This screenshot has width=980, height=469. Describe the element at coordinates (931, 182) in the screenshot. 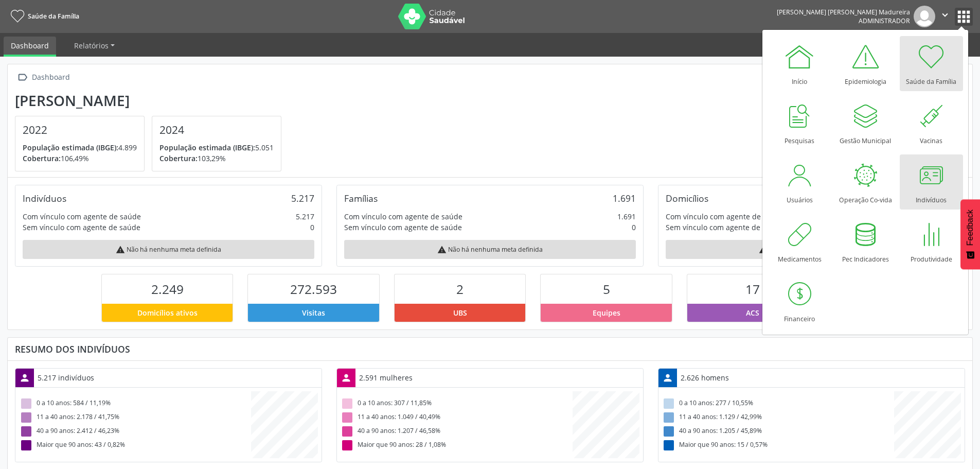

I see `a: Indivíduos` at that location.